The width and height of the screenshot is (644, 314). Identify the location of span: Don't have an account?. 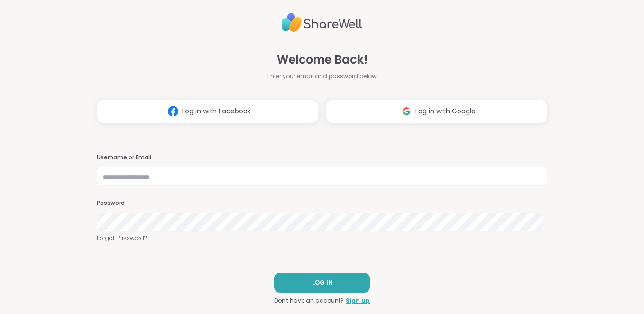
(309, 300).